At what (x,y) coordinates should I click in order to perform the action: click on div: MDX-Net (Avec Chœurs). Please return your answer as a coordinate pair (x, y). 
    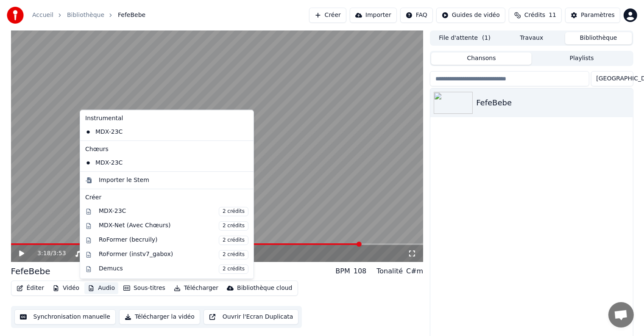
    Looking at the image, I should click on (173, 226).